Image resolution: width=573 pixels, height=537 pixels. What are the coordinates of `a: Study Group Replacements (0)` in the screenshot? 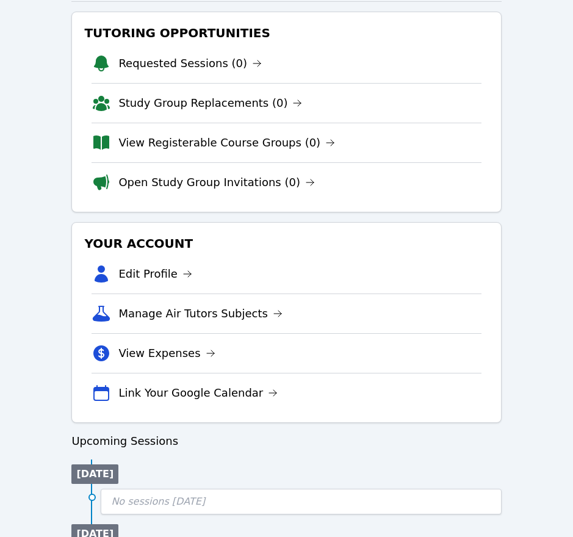 It's located at (210, 103).